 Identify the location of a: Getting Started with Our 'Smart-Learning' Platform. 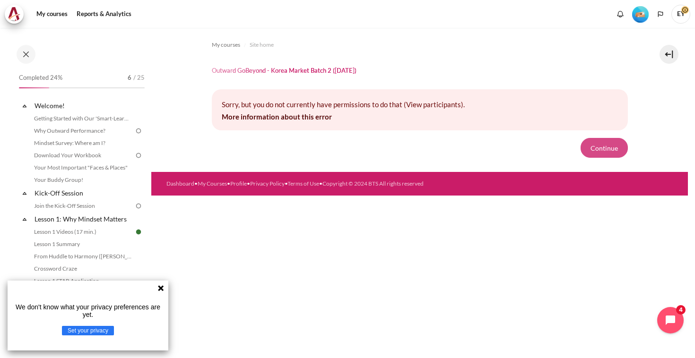
(83, 119).